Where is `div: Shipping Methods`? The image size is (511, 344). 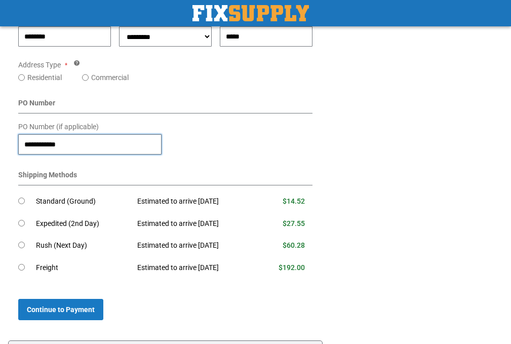 div: Shipping Methods is located at coordinates (165, 177).